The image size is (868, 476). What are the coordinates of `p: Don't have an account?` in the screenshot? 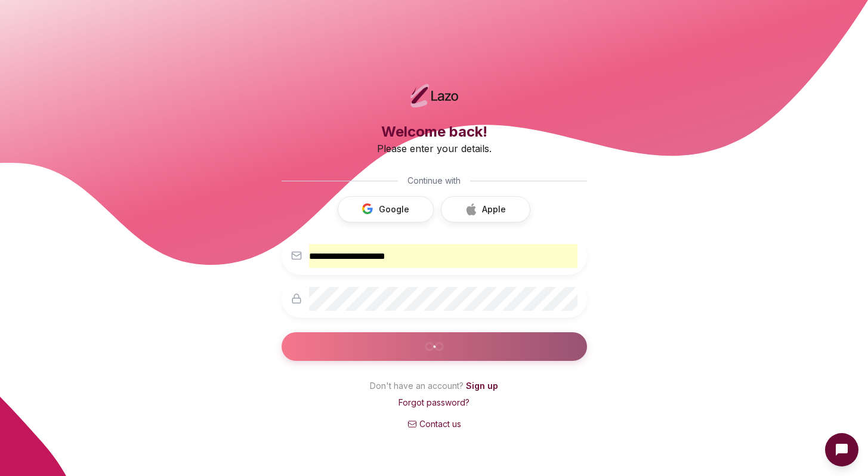 It's located at (435, 388).